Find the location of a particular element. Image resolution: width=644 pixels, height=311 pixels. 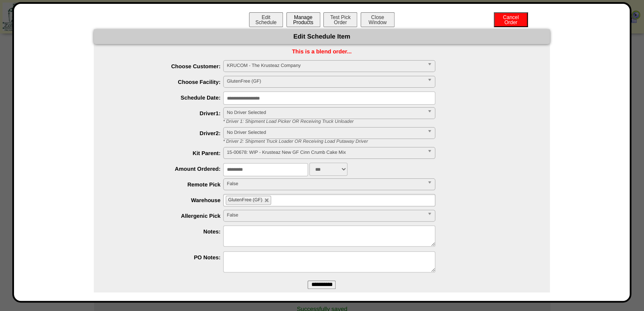

div: * Driver 2: Shipment Truck Loader OR Receiving Load Putaway Driver is located at coordinates (383, 142).